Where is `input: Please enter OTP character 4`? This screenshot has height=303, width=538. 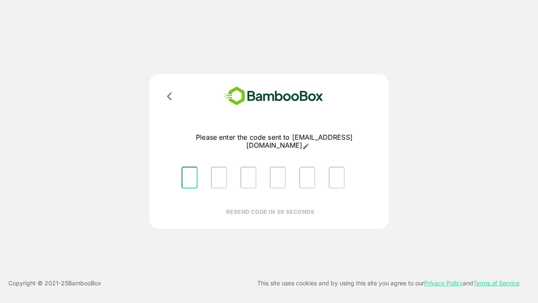 input: Please enter OTP character 4 is located at coordinates (278, 177).